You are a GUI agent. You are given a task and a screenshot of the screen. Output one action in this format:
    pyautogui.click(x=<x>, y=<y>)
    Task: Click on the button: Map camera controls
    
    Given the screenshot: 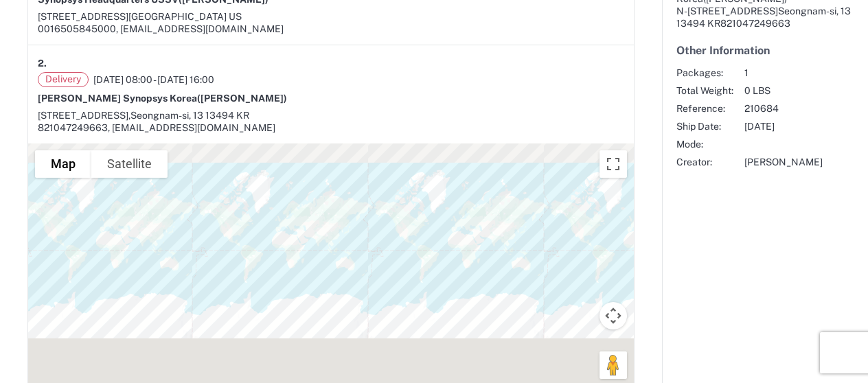 What is the action you would take?
    pyautogui.click(x=613, y=316)
    